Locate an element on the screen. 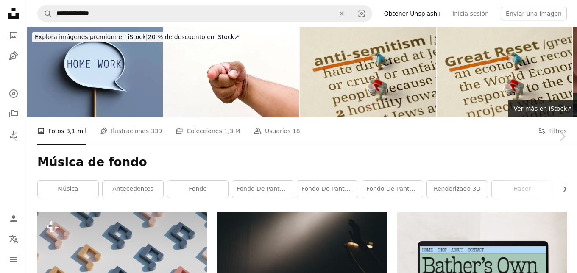 The width and height of the screenshot is (577, 273). span: 18 is located at coordinates (296, 131).